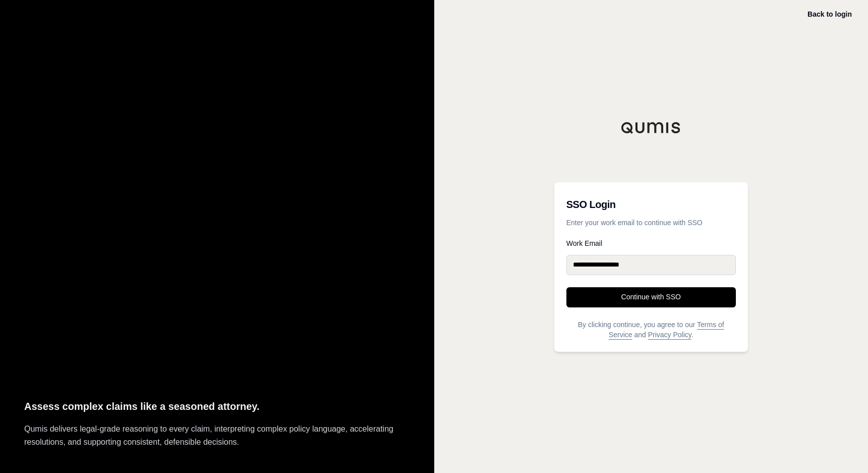 This screenshot has height=473, width=868. Describe the element at coordinates (651, 222) in the screenshot. I see `p: Enter your work email to continue with SSO` at that location.